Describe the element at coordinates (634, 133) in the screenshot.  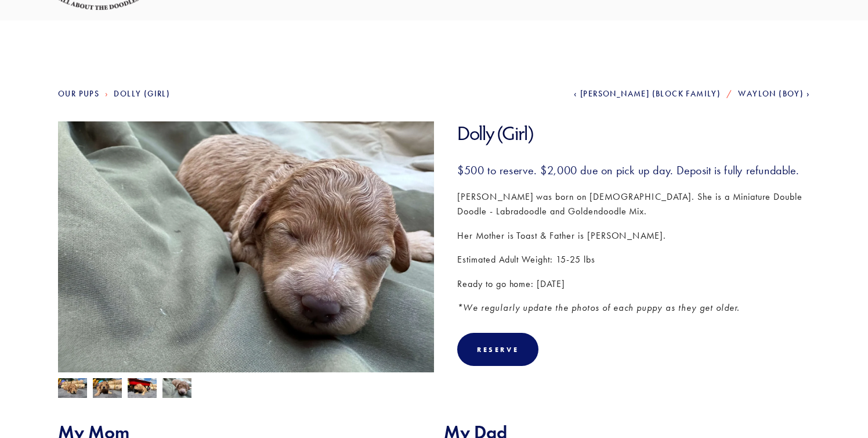
I see `h1: Dolly (Girl)` at that location.